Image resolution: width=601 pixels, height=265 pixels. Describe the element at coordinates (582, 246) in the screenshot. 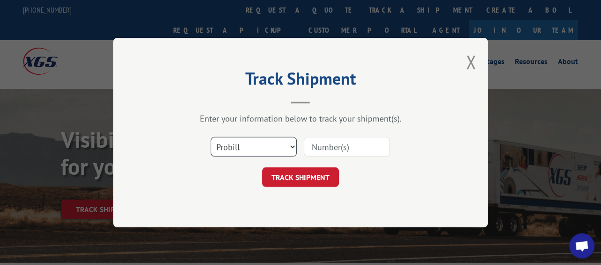

I see `div: Open chat` at that location.